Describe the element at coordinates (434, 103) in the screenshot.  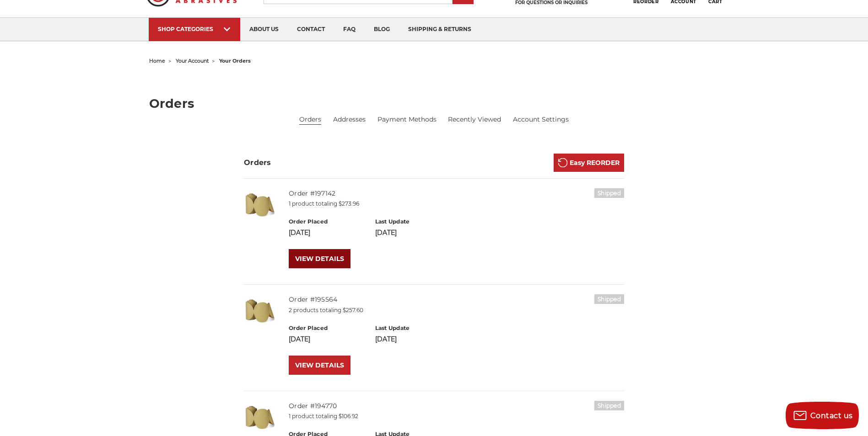
I see `h1: Orders` at that location.